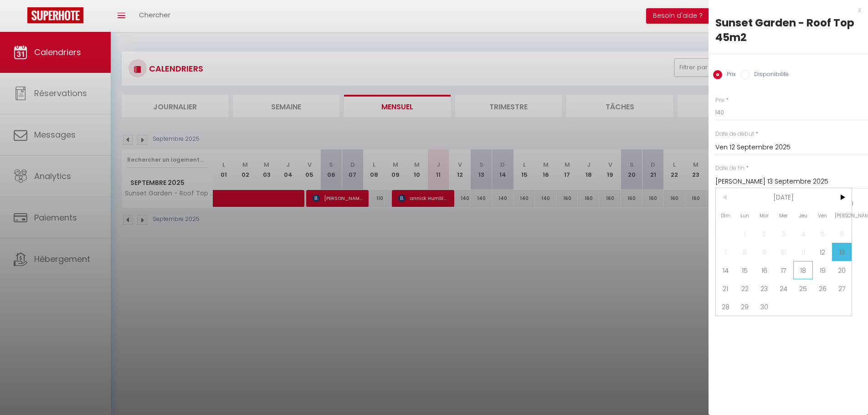  Describe the element at coordinates (725, 288) in the screenshot. I see `span: 21` at that location.